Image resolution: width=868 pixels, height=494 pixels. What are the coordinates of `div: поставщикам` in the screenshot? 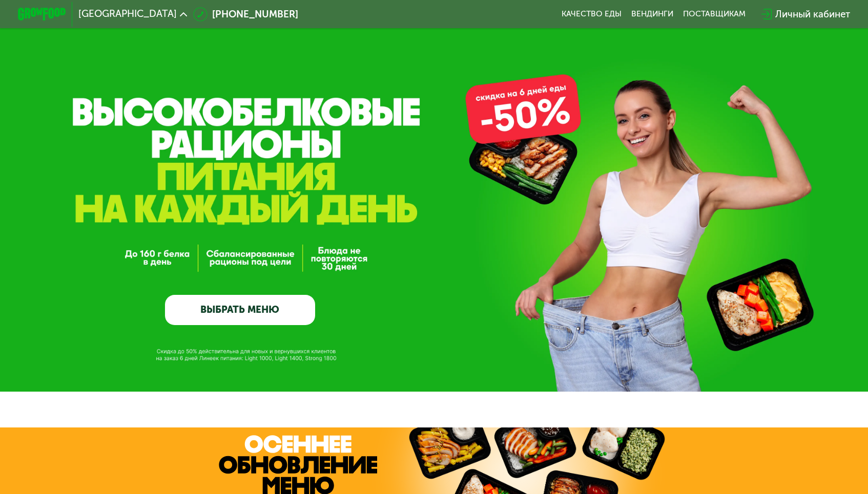 It's located at (714, 14).